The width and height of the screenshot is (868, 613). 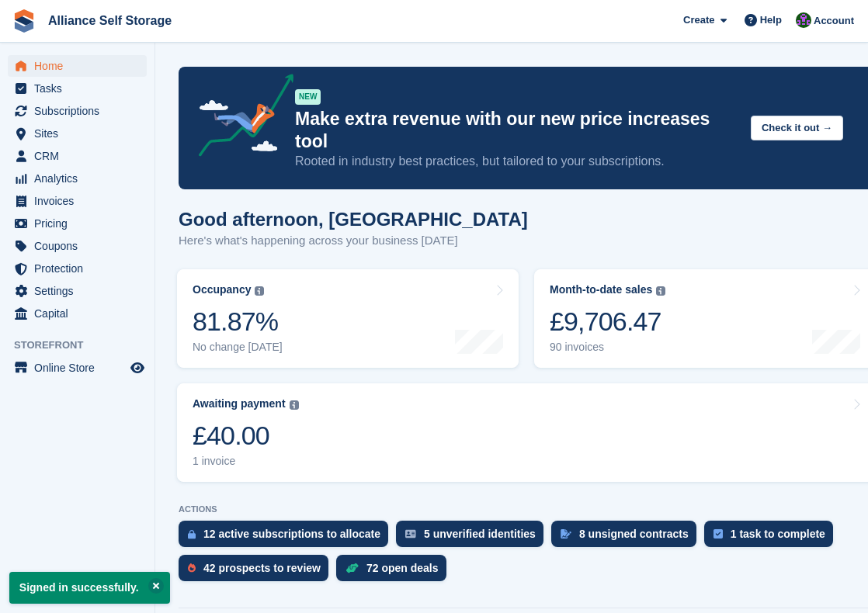 What do you see at coordinates (81, 178) in the screenshot?
I see `span: Analytics` at bounding box center [81, 178].